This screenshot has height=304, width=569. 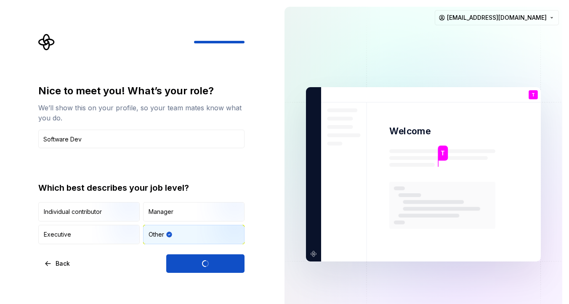 I want to click on div: Executive, so click(x=57, y=235).